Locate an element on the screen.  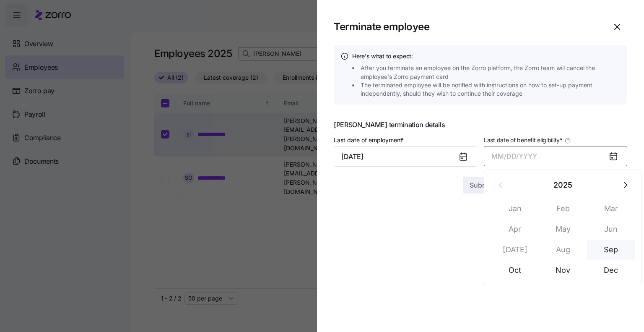
input: MM/DD/YYYY is located at coordinates (405, 157).